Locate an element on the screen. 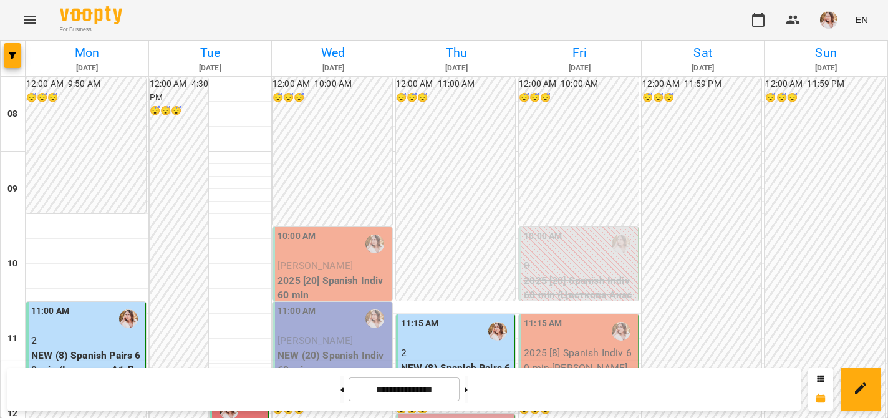 The image size is (888, 418). p: 0 is located at coordinates (579, 266).